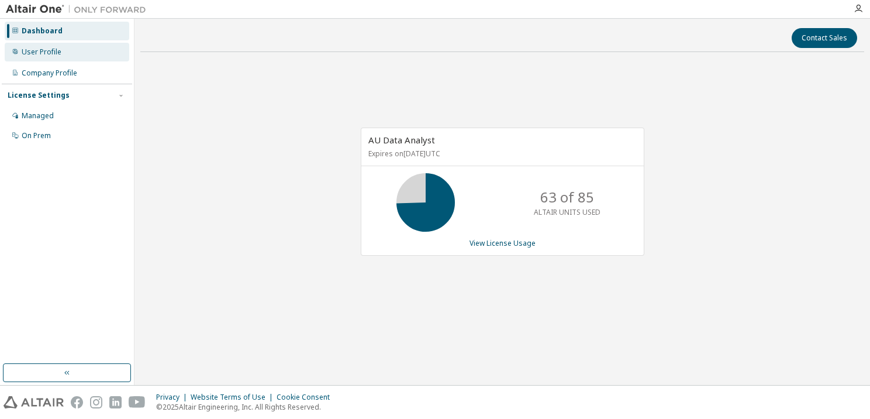 This screenshot has height=419, width=870. Describe the element at coordinates (79, 9) in the screenshot. I see `img: Altair One` at that location.